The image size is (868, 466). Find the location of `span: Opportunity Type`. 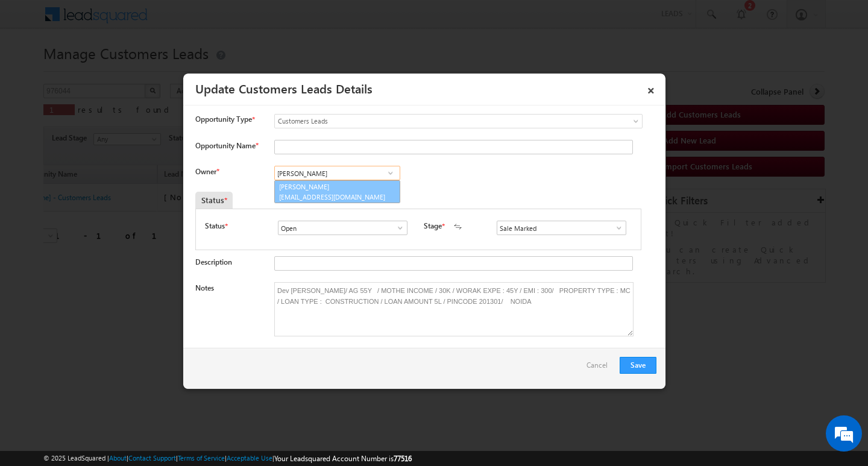

span: Opportunity Type is located at coordinates (224, 119).